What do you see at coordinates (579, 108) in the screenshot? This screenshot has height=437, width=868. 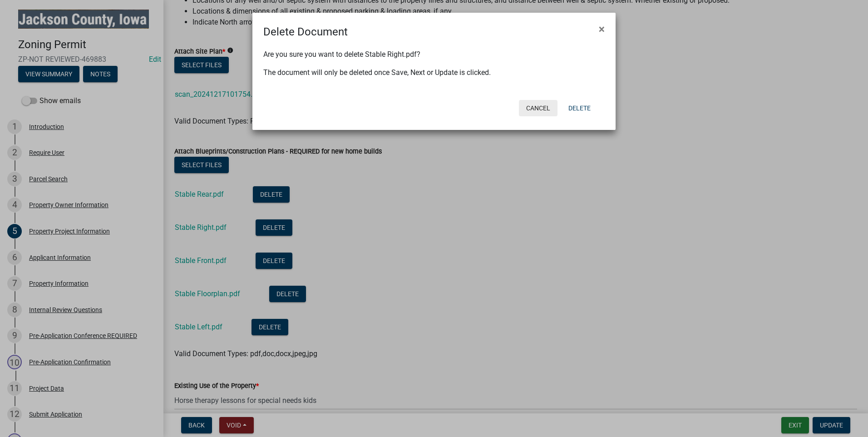 I see `button: Delete` at bounding box center [579, 108].